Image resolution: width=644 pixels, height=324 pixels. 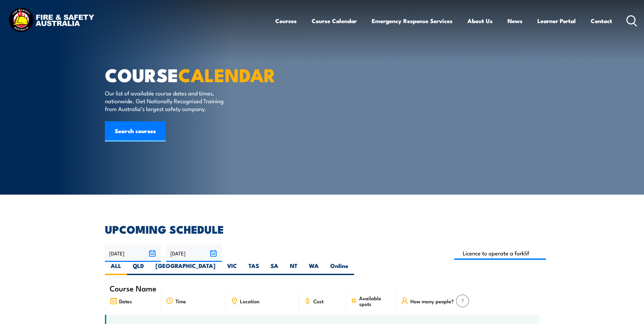 What do you see at coordinates (274, 268) in the screenshot?
I see `label: SA` at bounding box center [274, 268].